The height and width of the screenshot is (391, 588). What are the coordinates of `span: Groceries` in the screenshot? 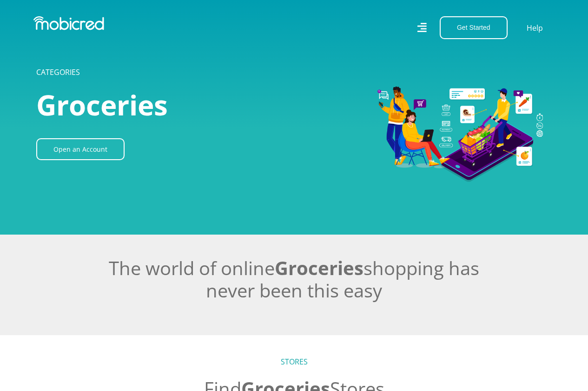 It's located at (102, 105).